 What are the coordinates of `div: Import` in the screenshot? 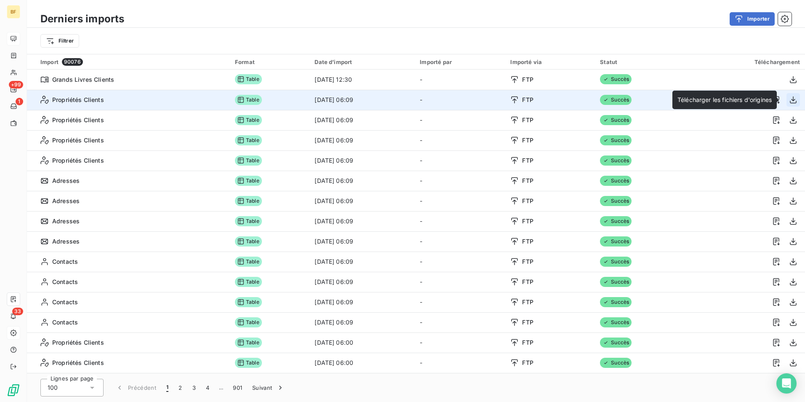 It's located at (133, 62).